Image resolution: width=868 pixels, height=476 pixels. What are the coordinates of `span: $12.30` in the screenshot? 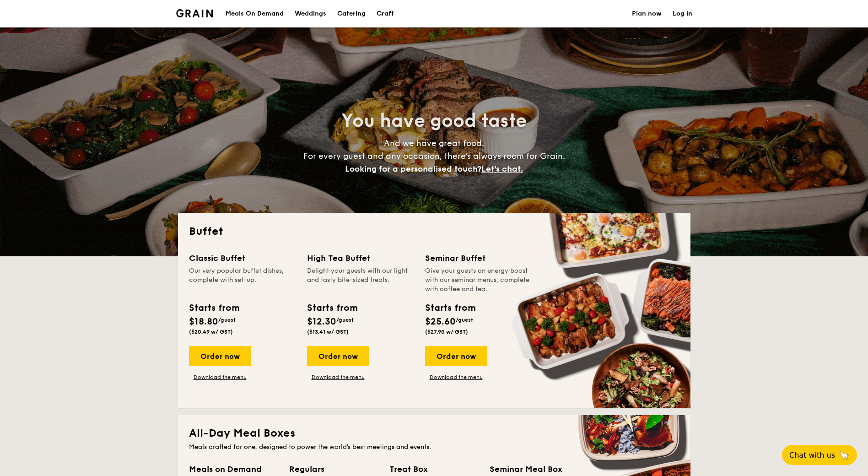 It's located at (322, 322).